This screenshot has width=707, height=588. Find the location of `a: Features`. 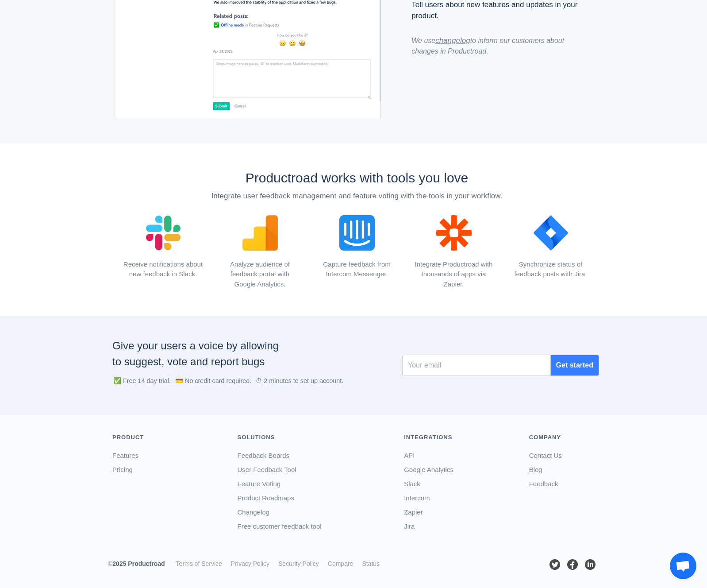

a: Features is located at coordinates (125, 455).